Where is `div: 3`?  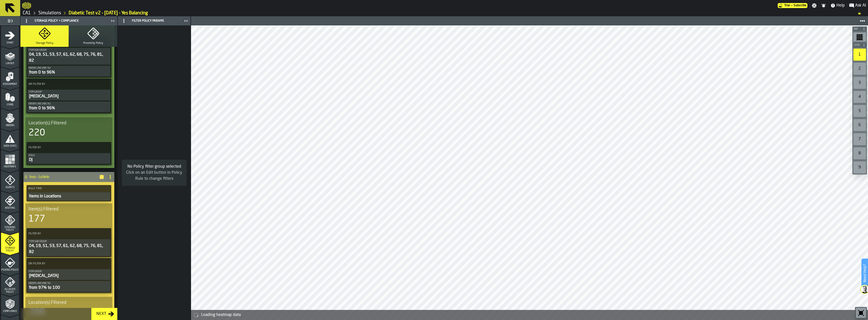
div: 3 is located at coordinates (860, 83).